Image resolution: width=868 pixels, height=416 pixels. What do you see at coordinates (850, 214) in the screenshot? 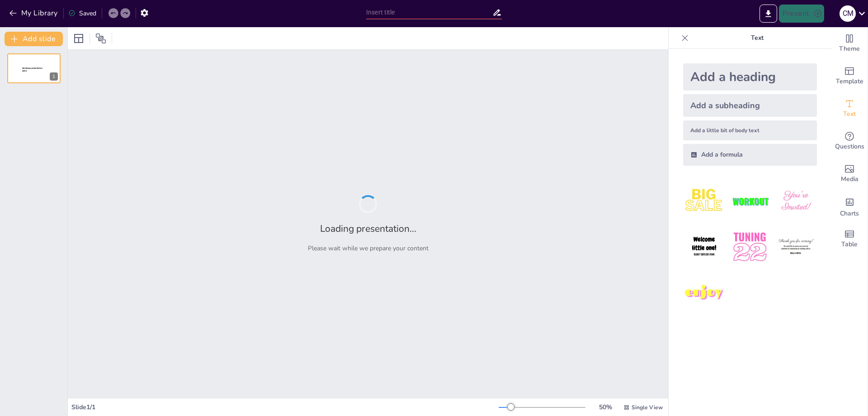
I see `span: Charts` at bounding box center [850, 214].